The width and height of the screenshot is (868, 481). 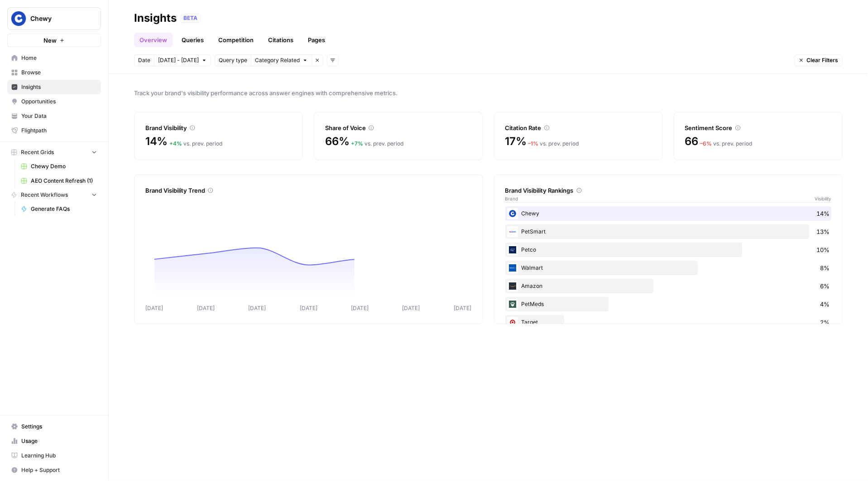 What do you see at coordinates (281, 40) in the screenshot?
I see `a: Citations` at bounding box center [281, 40].